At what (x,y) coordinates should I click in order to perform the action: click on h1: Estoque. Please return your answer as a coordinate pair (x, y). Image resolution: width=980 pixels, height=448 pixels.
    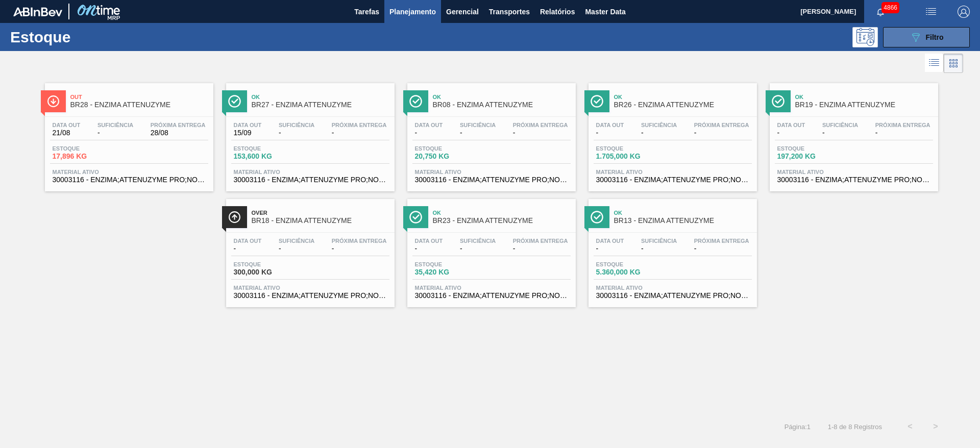
    Looking at the image, I should click on (86, 37).